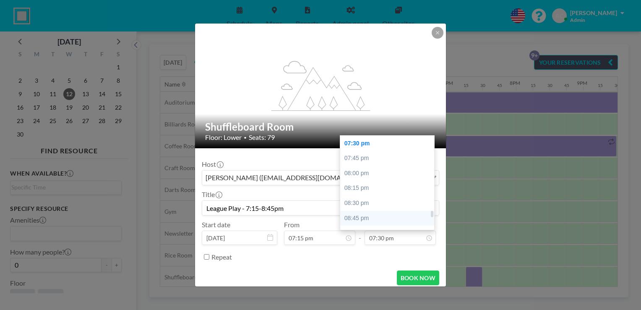 This screenshot has height=310, width=641. I want to click on input: Andrea's reservation, so click(321, 208).